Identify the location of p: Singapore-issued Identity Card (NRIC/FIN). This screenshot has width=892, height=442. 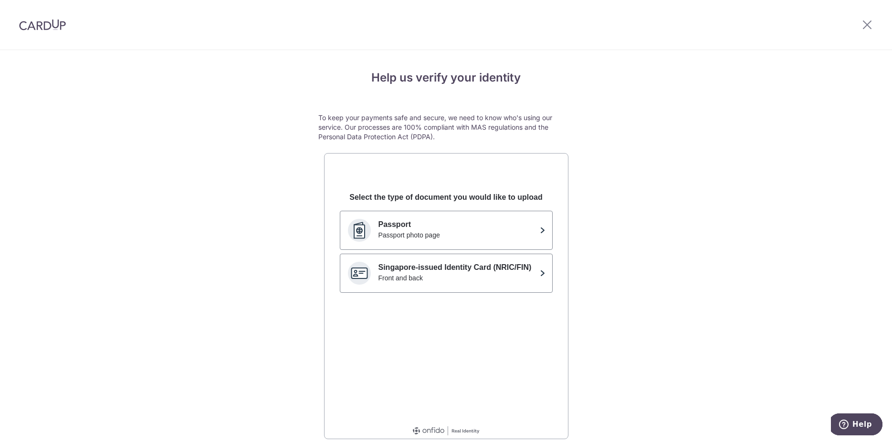
(457, 268).